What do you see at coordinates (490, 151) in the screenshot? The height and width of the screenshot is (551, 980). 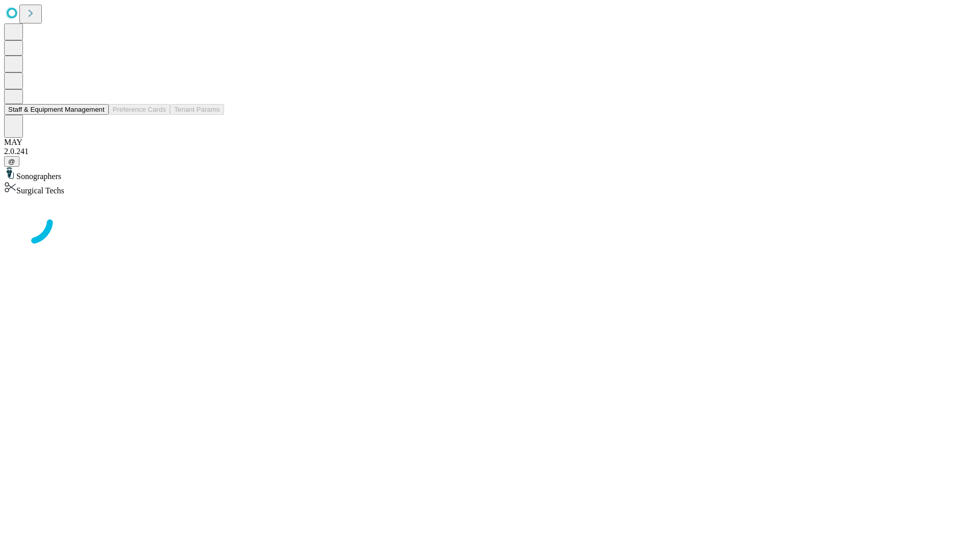 I see `div: 2.0.241` at bounding box center [490, 151].